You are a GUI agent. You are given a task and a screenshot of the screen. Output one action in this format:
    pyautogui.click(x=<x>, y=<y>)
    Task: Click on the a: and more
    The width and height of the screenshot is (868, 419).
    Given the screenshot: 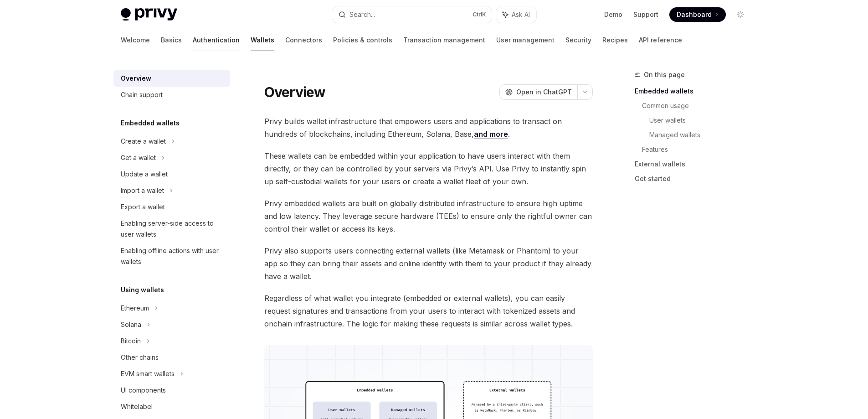 What is the action you would take?
    pyautogui.click(x=491, y=134)
    